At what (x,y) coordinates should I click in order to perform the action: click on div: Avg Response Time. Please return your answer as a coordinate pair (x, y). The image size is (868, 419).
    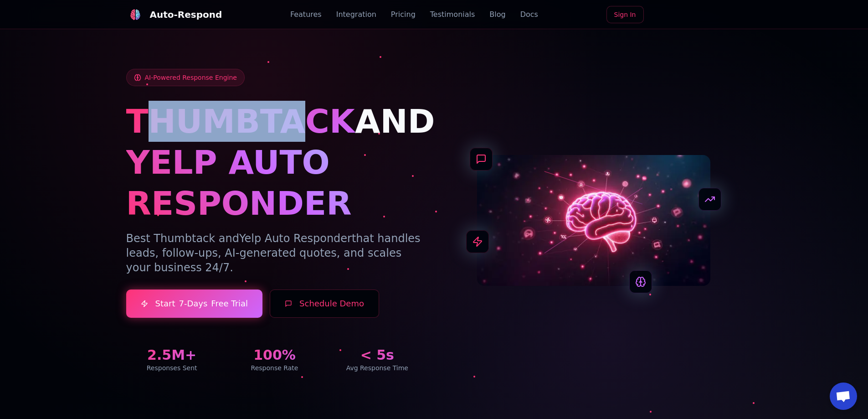
    Looking at the image, I should click on (377, 368).